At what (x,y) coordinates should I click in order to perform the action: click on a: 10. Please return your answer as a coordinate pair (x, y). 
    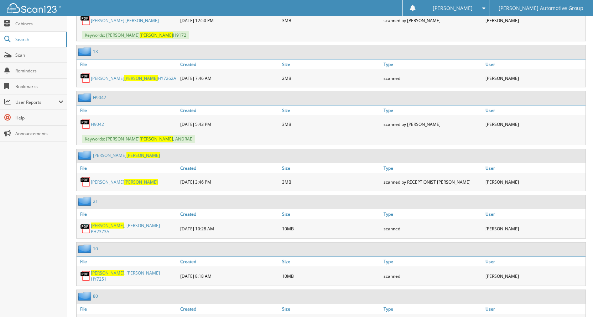
    Looking at the image, I should click on (95, 248).